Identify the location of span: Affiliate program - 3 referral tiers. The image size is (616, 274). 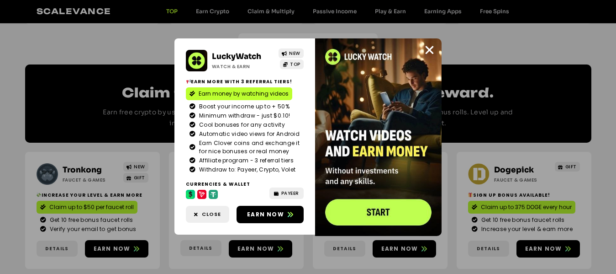
(245, 160).